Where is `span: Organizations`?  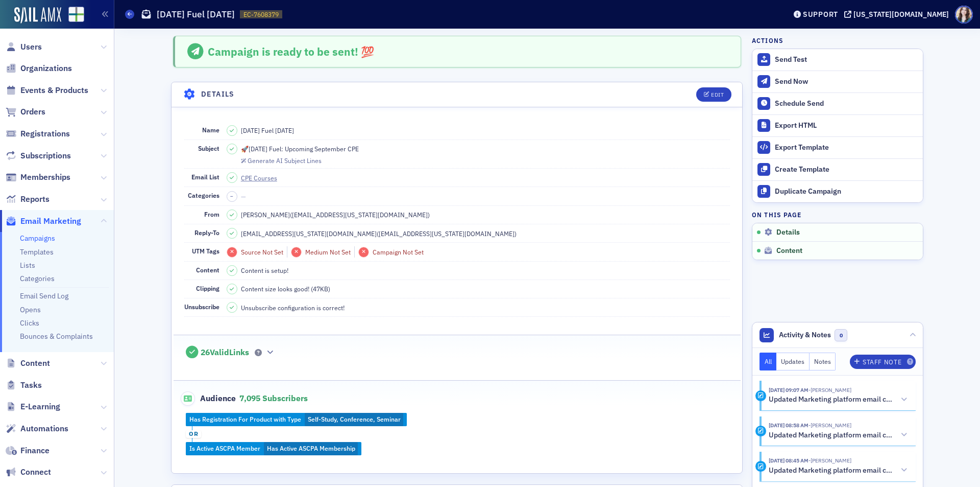
span: Organizations is located at coordinates (46, 68).